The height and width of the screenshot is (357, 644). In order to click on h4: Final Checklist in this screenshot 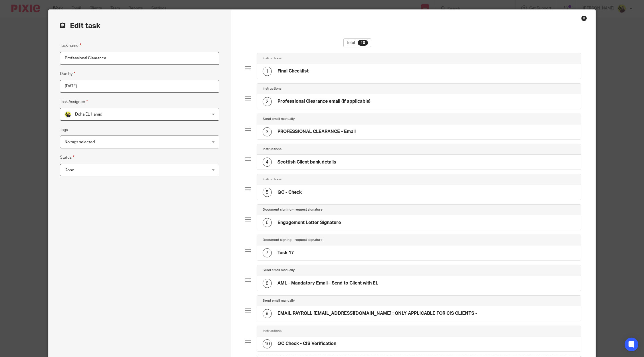, I will do `click(293, 71)`.